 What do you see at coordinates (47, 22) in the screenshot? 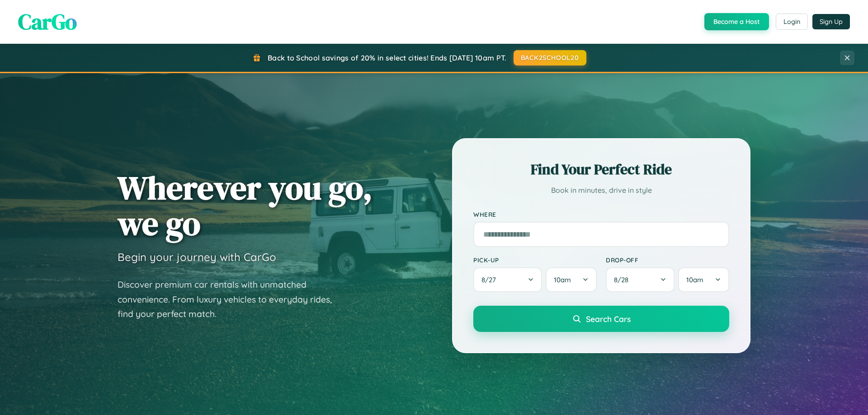
I see `span: CarGo` at bounding box center [47, 22].